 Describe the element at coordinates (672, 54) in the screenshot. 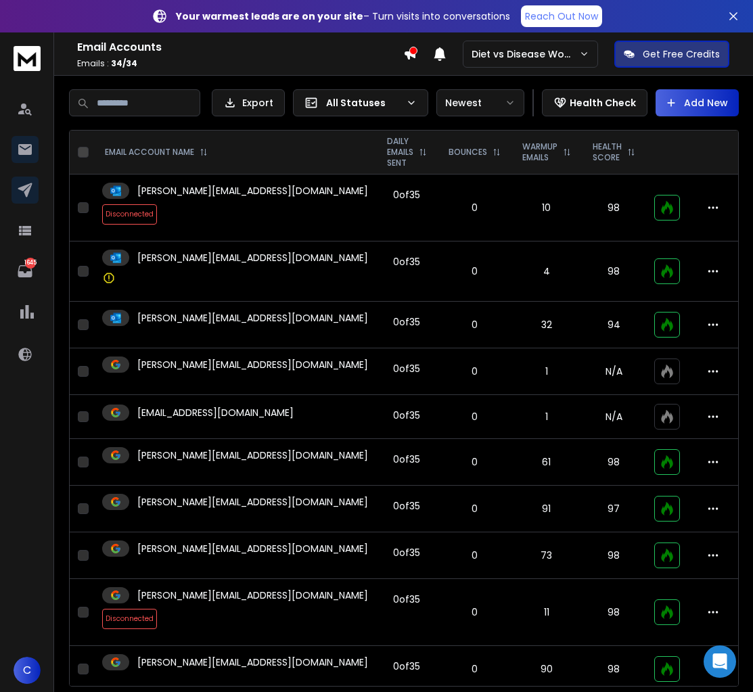

I see `button: Get Free Credits` at that location.